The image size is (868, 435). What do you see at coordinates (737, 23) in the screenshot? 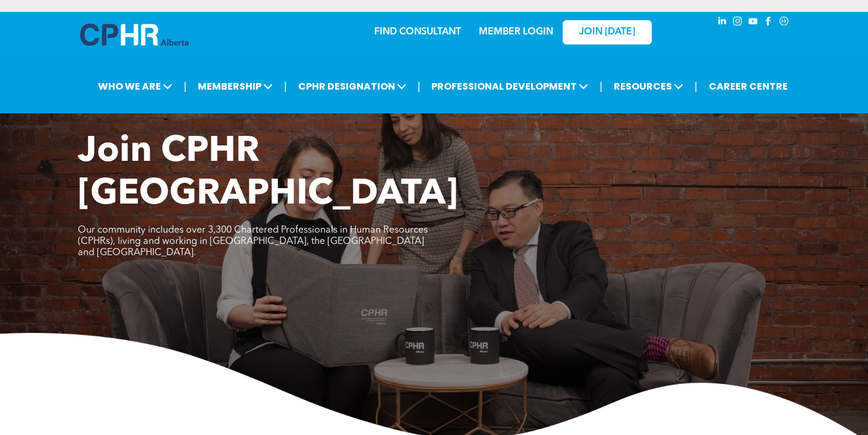
I see `a: instagram` at bounding box center [737, 23].